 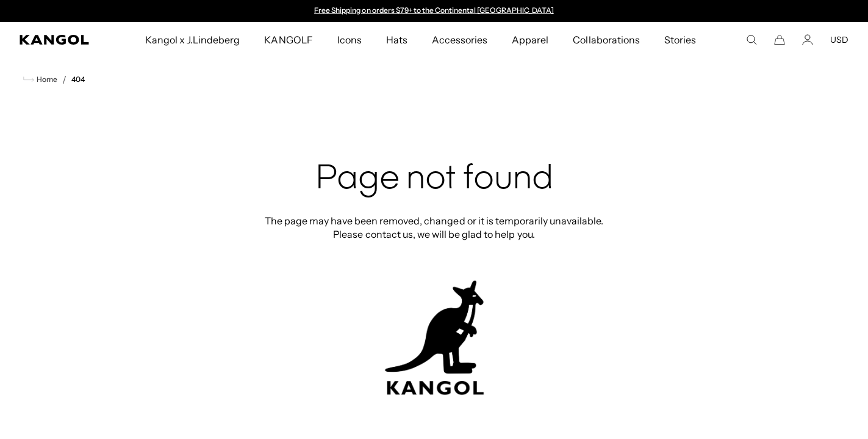 I want to click on h2: Page not found, so click(x=435, y=180).